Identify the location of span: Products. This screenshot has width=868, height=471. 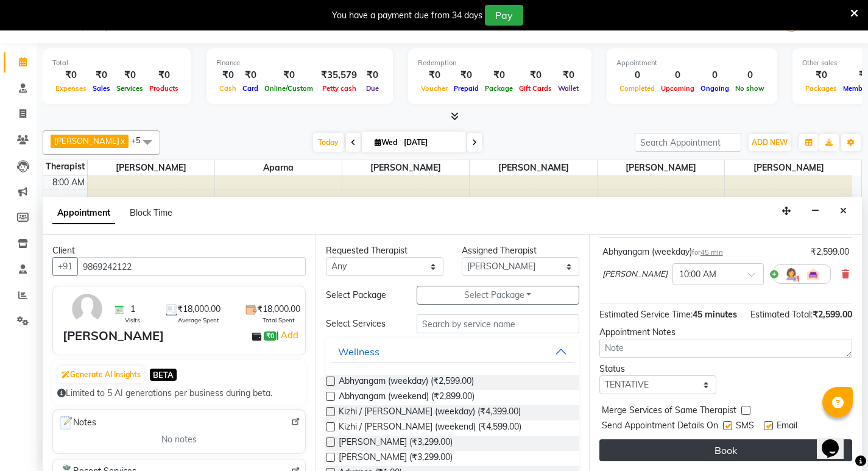
(164, 88).